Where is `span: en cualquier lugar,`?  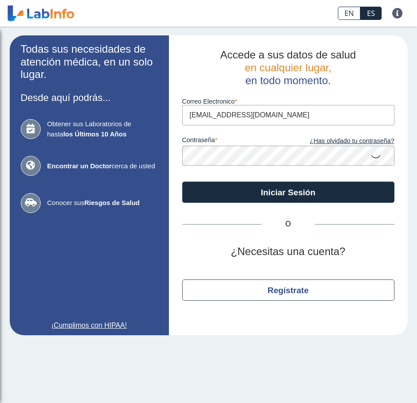 span: en cualquier lugar, is located at coordinates (288, 67).